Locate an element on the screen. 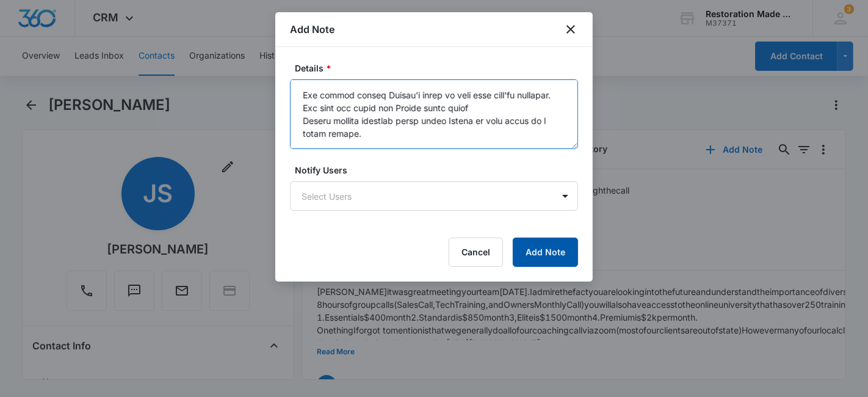 The image size is (868, 397). h1: Add Note is located at coordinates (312, 29).